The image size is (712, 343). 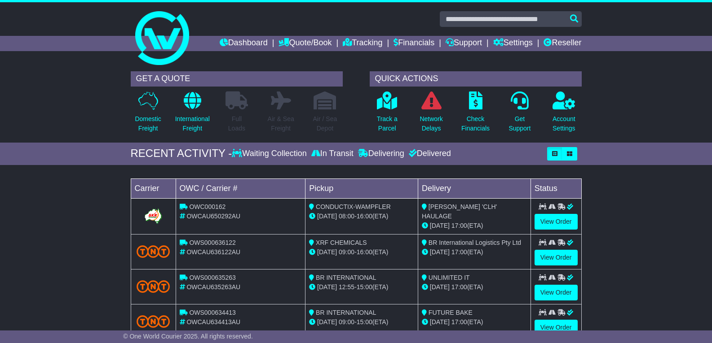 What do you see at coordinates (562, 44) in the screenshot?
I see `a: Reseller` at bounding box center [562, 44].